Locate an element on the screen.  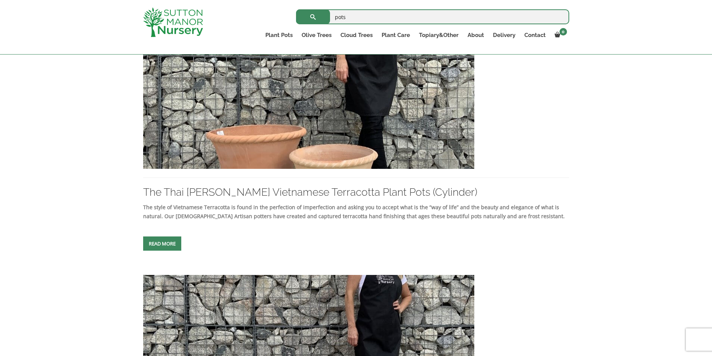
img: logo is located at coordinates (173, 22).